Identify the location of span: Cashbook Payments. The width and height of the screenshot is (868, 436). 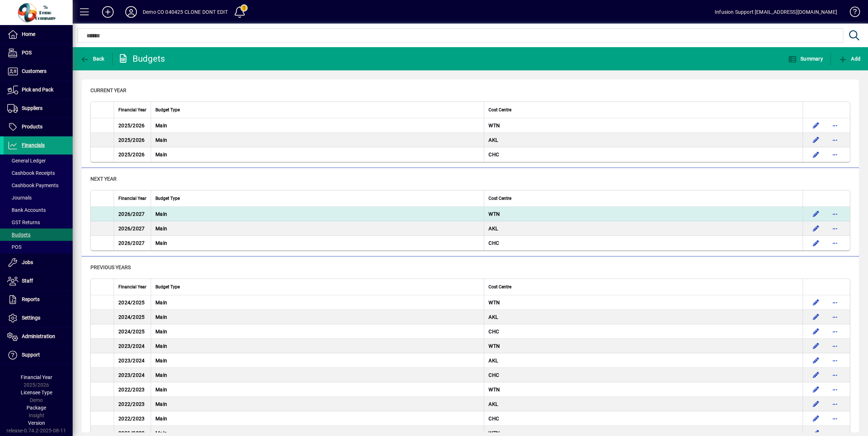
(33, 185).